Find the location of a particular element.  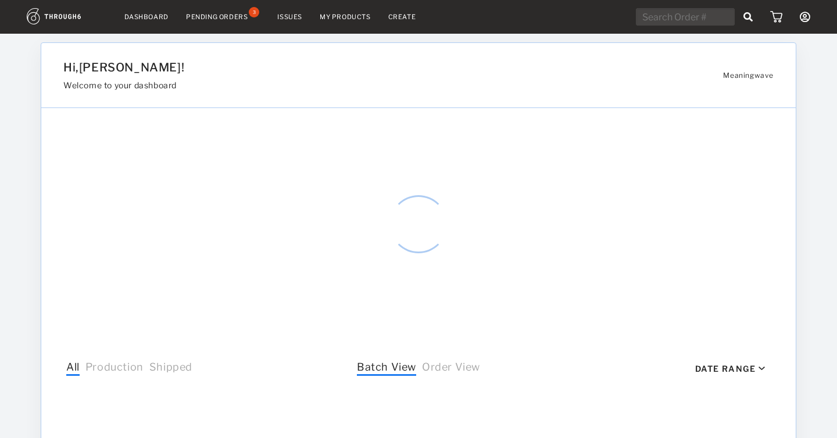

span: Batch View is located at coordinates (387, 369).